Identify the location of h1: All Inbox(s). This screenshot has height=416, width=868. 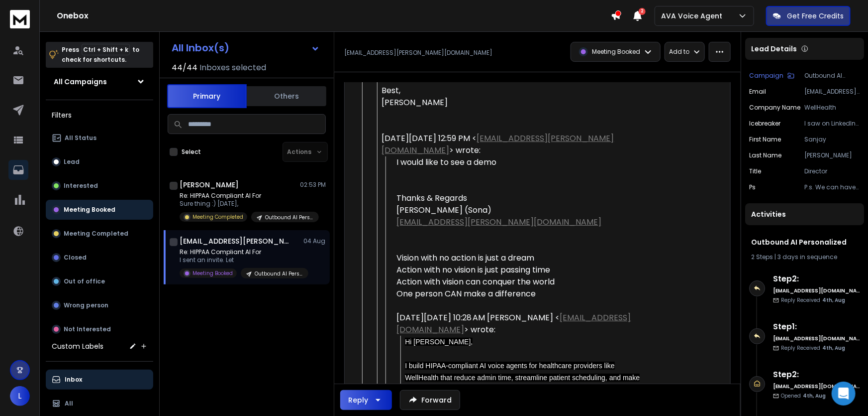
(201, 47).